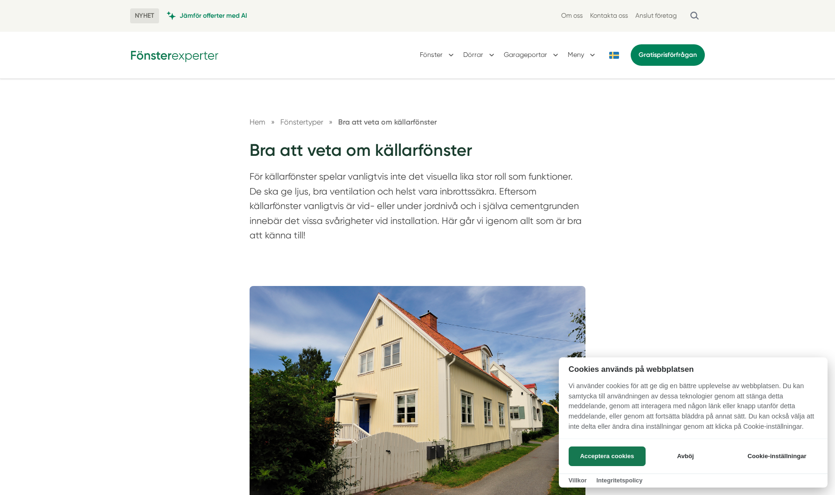 The image size is (835, 495). What do you see at coordinates (685, 456) in the screenshot?
I see `button: Avböj` at bounding box center [685, 456].